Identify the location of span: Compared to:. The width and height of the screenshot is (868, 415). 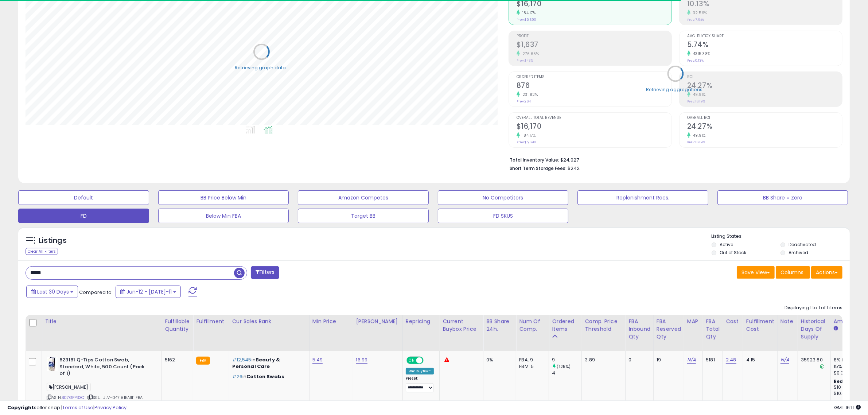
(96, 292).